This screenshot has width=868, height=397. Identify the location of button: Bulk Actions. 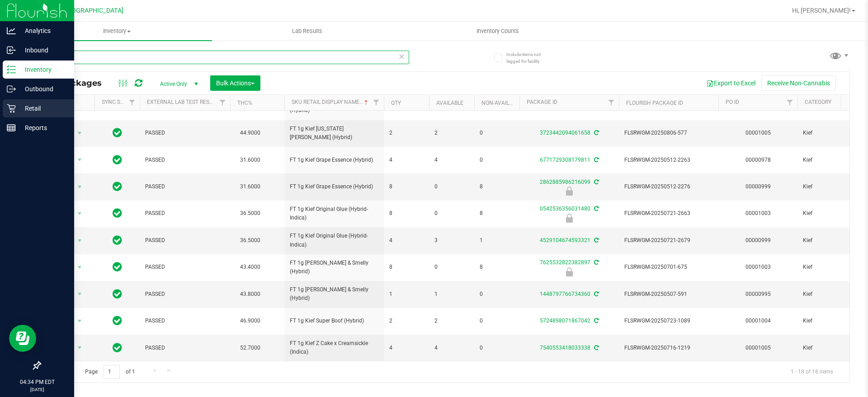
(235, 83).